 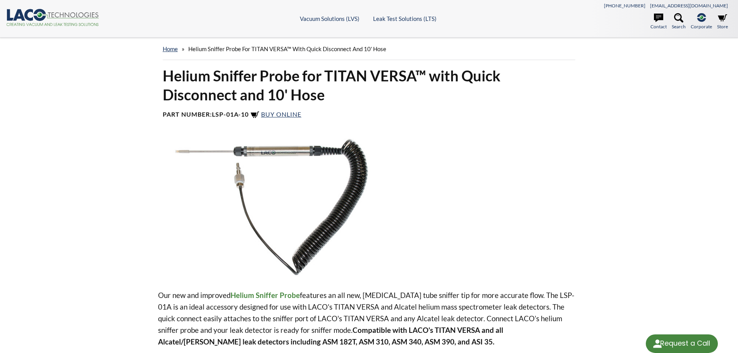 I want to click on h1: Helium Sniffer Probe for TITAN VERSA™ with Quick Disconnect and 10' Hose, so click(x=369, y=85).